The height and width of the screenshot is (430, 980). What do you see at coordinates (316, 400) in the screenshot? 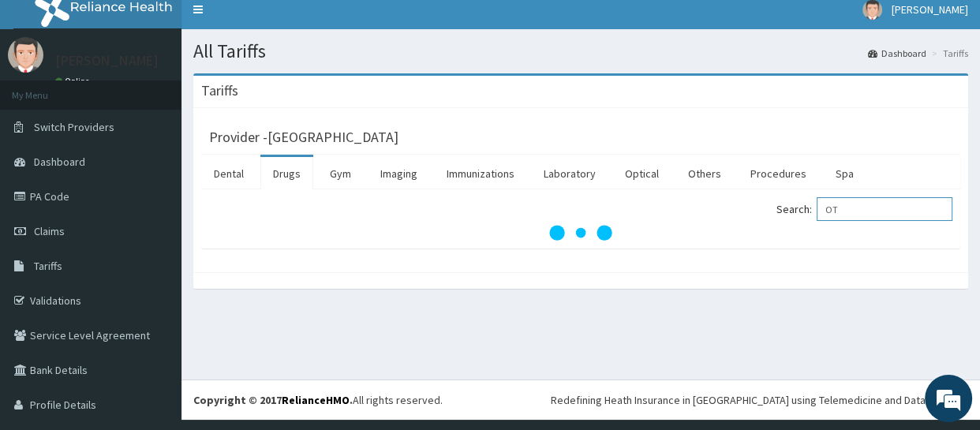
I see `a: RelianceHMO` at bounding box center [316, 400].